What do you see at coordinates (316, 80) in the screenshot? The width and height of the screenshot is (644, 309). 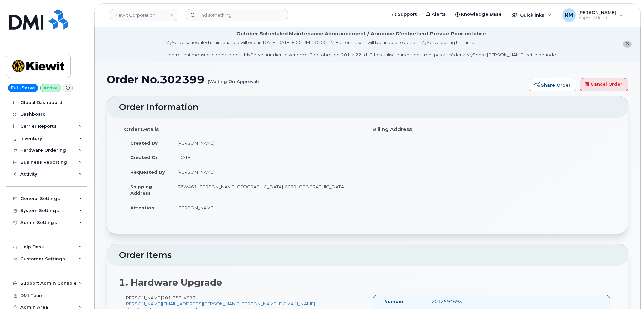 I see `h1: Order No.302399` at bounding box center [316, 80].